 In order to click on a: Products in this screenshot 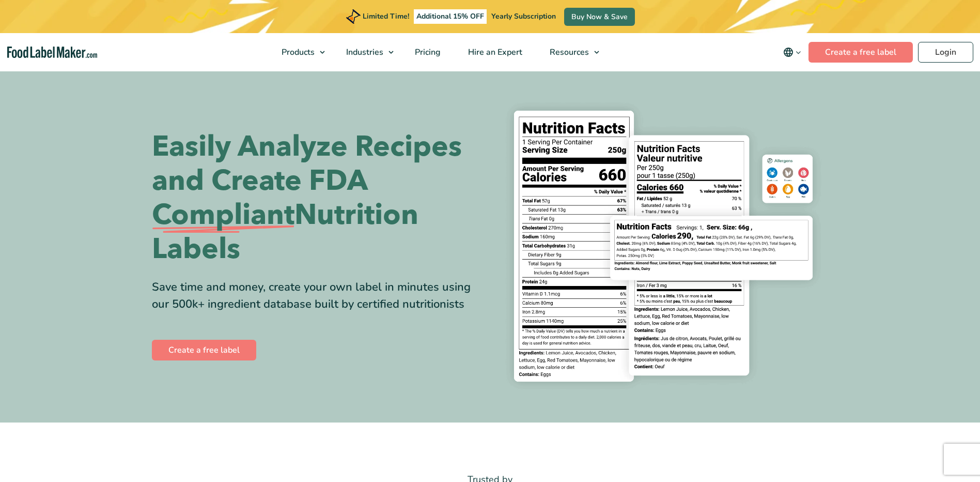, I will do `click(299, 52)`.